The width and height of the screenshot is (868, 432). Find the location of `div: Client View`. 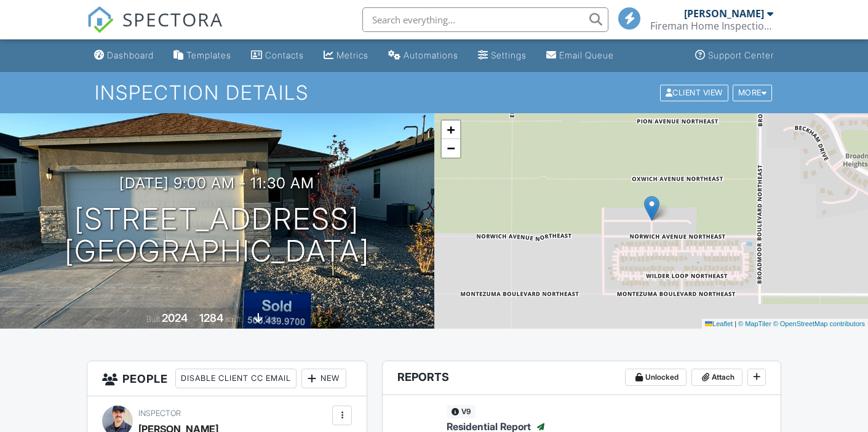

div: Client View is located at coordinates (694, 92).